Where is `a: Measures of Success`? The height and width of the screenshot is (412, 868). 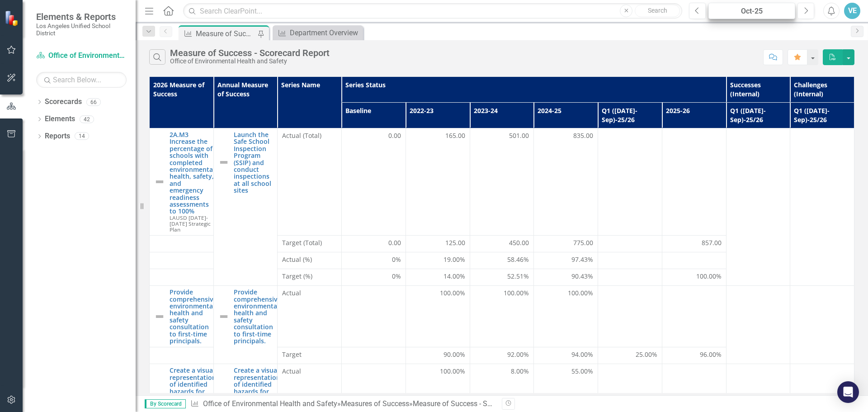 a: Measures of Success is located at coordinates (374, 403).